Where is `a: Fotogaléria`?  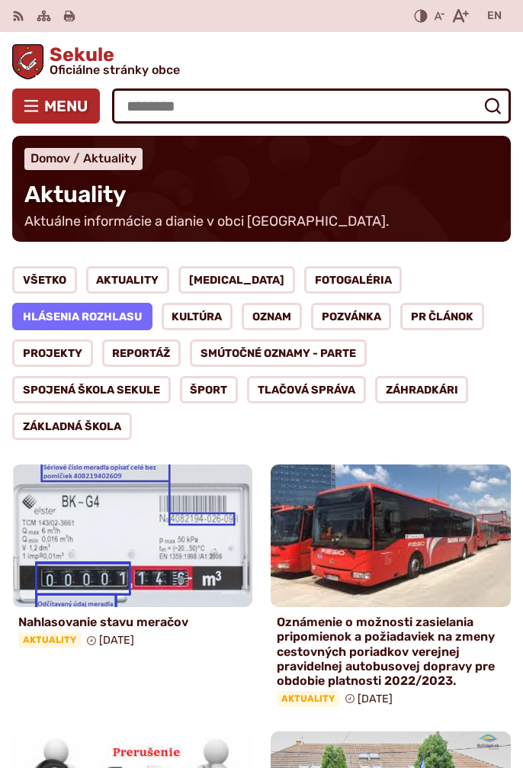
a: Fotogaléria is located at coordinates (353, 280).